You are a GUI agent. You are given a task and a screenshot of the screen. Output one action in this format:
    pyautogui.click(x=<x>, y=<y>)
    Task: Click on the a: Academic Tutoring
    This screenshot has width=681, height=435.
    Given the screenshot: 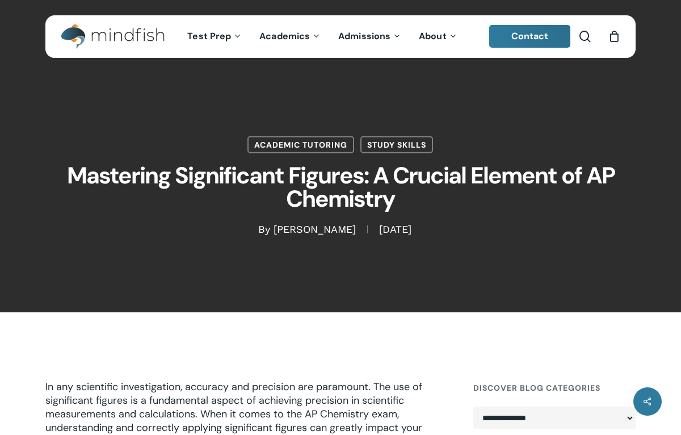 What is the action you would take?
    pyautogui.click(x=301, y=145)
    